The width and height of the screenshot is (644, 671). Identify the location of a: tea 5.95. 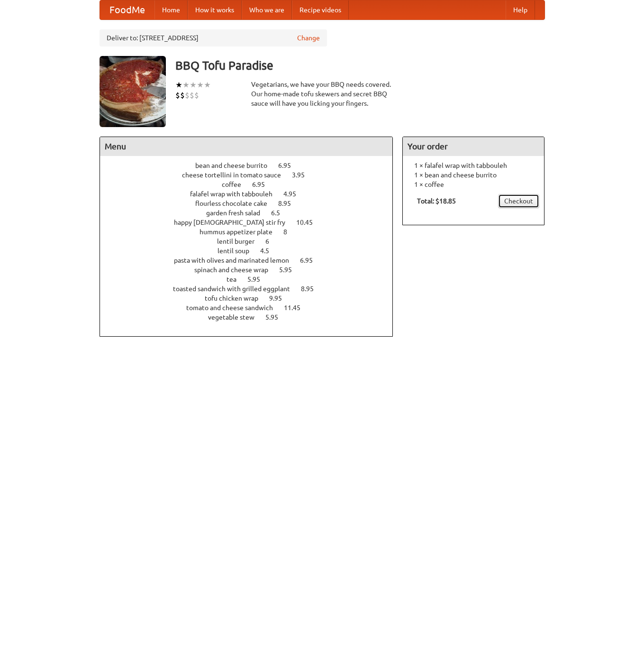
(252, 279).